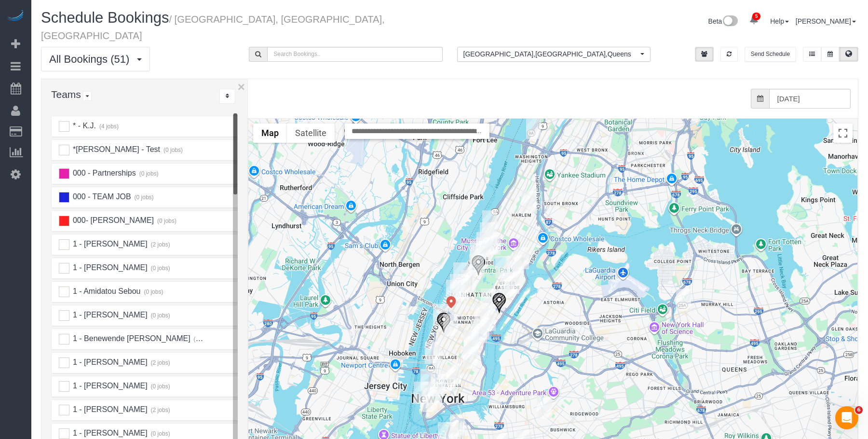 This screenshot has width=868, height=439. What do you see at coordinates (515, 266) in the screenshot?
I see `div: 08/29/2025 10:00AM - TULU INC (NYC) - 305 East 86th Street, Apt. 15ce, New York, NY 10028` at bounding box center [515, 266].